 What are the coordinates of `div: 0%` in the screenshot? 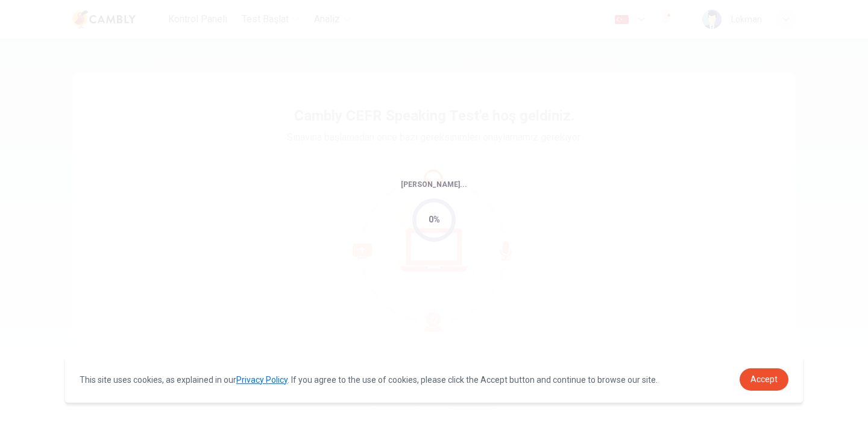 It's located at (434, 219).